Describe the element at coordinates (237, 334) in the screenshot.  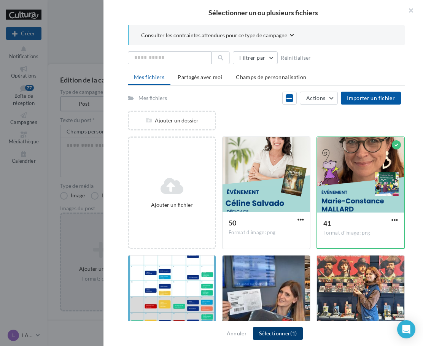
I see `button: Annuler` at that location.